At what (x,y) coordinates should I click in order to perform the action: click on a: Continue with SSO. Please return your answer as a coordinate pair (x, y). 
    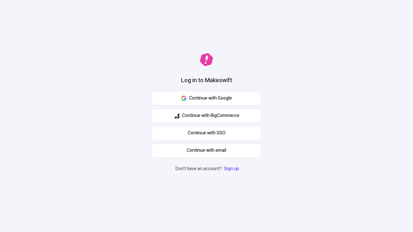
    Looking at the image, I should click on (207, 133).